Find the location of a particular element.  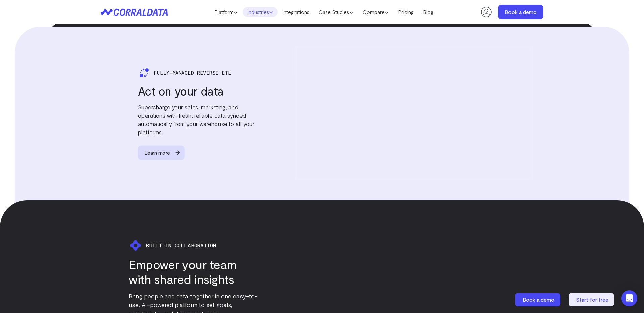

span: Fully-managed Reverse Etl is located at coordinates (193, 72).